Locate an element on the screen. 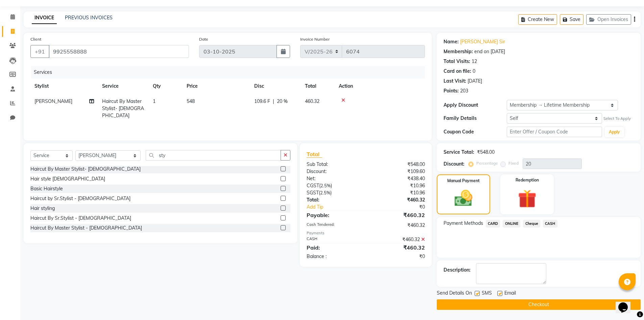 This screenshot has height=320, width=644. span: Payment Methods is located at coordinates (463, 223).